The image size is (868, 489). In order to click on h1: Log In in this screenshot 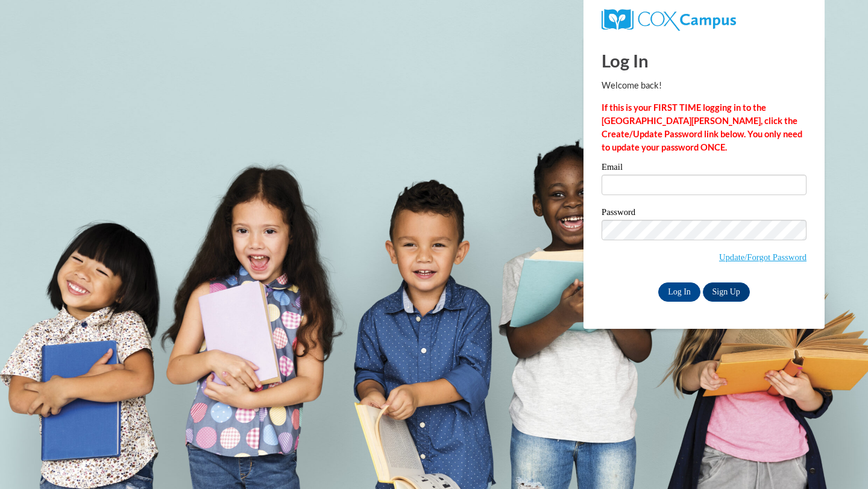, I will do `click(704, 60)`.